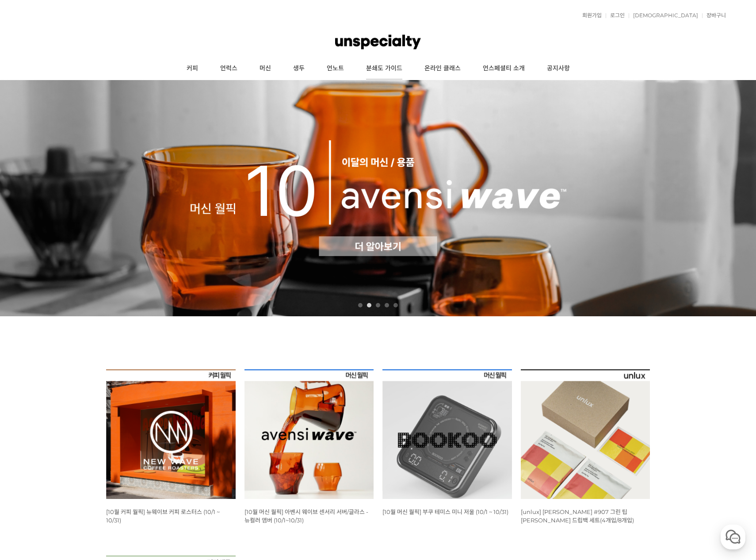 The height and width of the screenshot is (560, 756). What do you see at coordinates (445, 512) in the screenshot?
I see `span: [10월 머신 월픽] 부쿠 테미스 미니 저울 (10/1 ~ 10/31)` at bounding box center [445, 512].